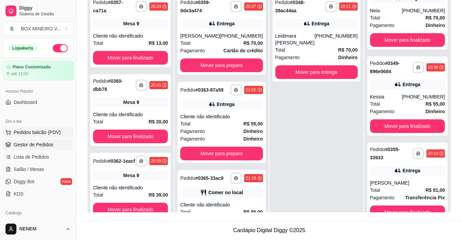 The height and width of the screenshot is (240, 462). What do you see at coordinates (385, 67) in the screenshot?
I see `strong: # 0349-896e0684` at bounding box center [385, 67].